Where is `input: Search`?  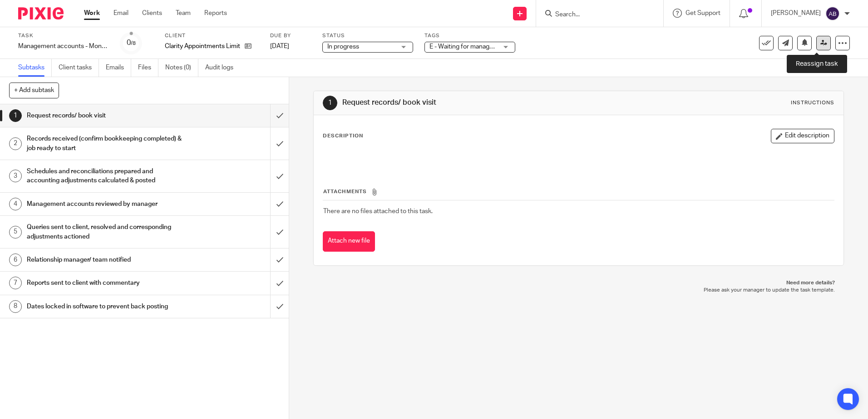
input: Search is located at coordinates (595, 15).